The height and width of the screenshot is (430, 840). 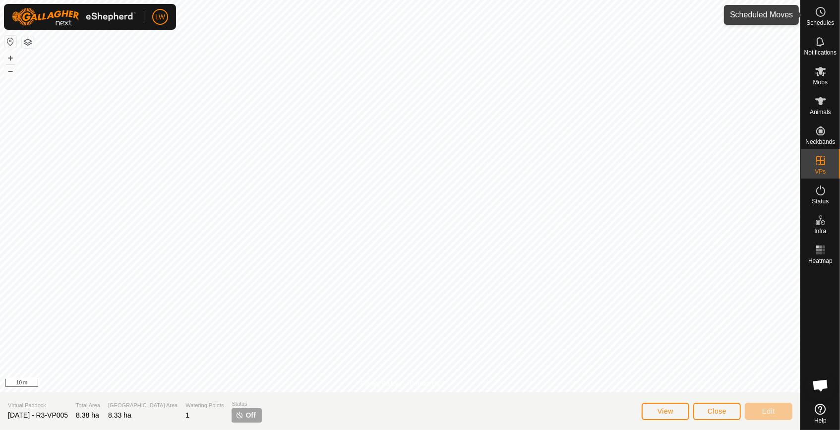 I want to click on span: VPs, so click(x=820, y=172).